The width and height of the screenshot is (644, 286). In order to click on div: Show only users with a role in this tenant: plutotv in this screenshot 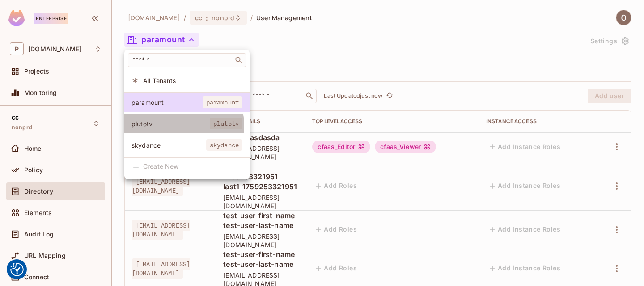, I will do `click(187, 124)`.